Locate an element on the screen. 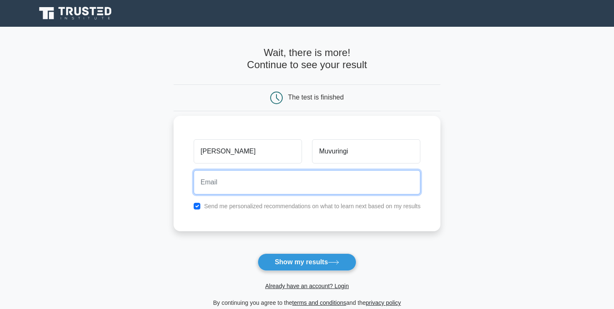 The image size is (614, 309). h4: Wait, there is more! Continue to see your result is located at coordinates (307, 59).